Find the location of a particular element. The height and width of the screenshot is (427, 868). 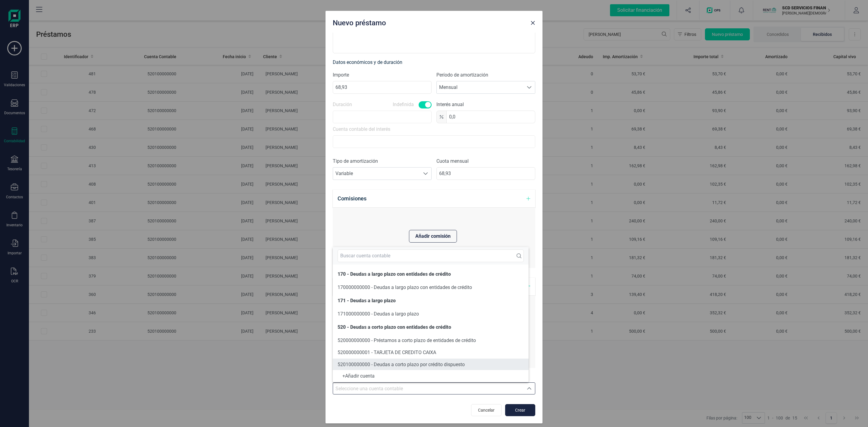

div: Nuevo préstamo is located at coordinates (430, 22).